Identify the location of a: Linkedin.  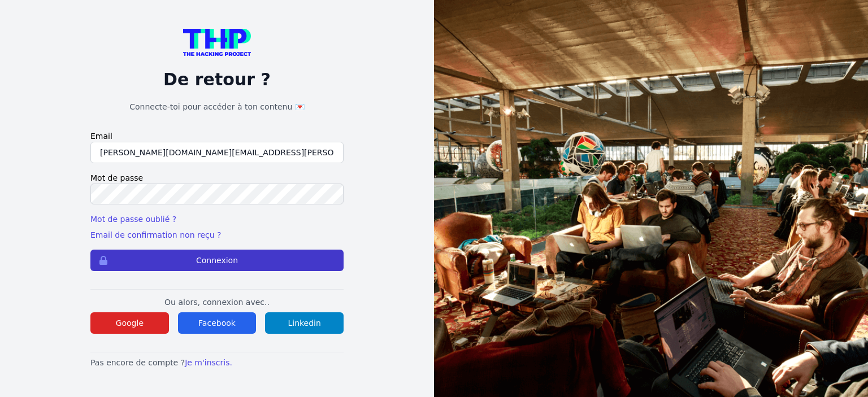
(304, 323).